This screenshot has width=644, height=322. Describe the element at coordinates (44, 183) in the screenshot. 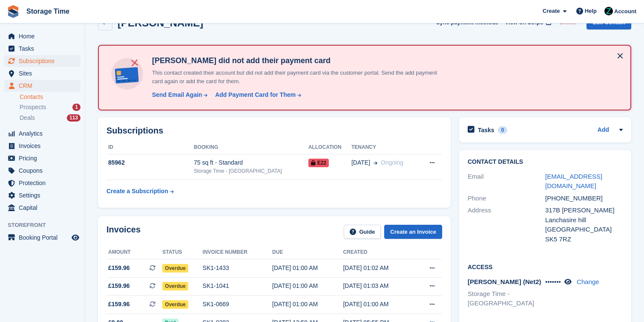

I see `span: Protection` at that location.